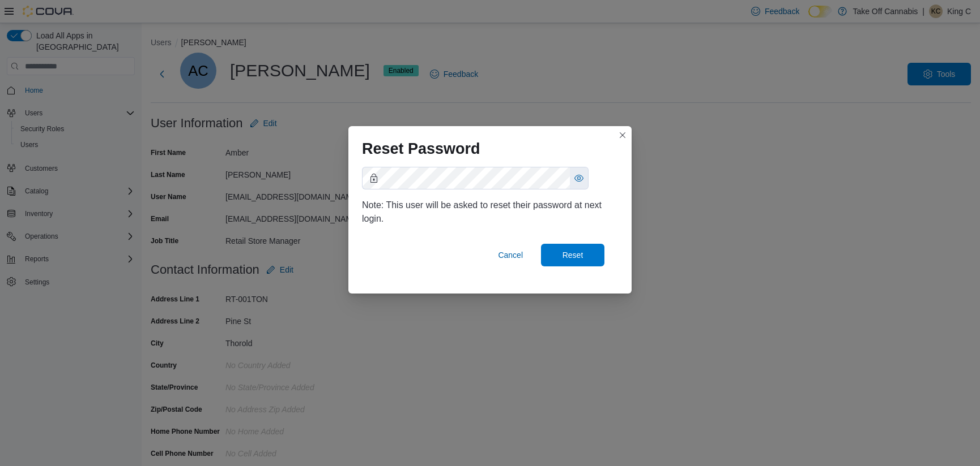 The height and width of the screenshot is (466, 980). Describe the element at coordinates (490, 212) in the screenshot. I see `div: Note: This user will be asked to reset their password at next login.` at that location.